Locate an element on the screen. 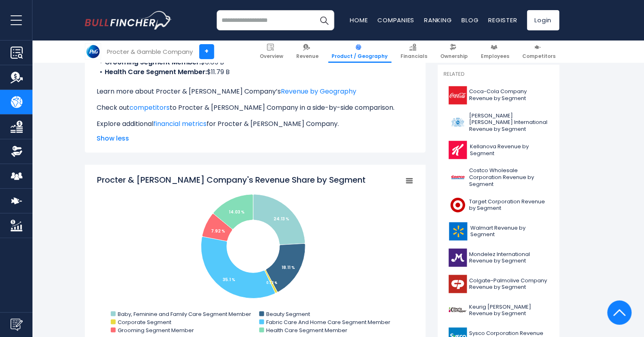 The image size is (644, 337). a: Go to homepage is located at coordinates (128, 21).